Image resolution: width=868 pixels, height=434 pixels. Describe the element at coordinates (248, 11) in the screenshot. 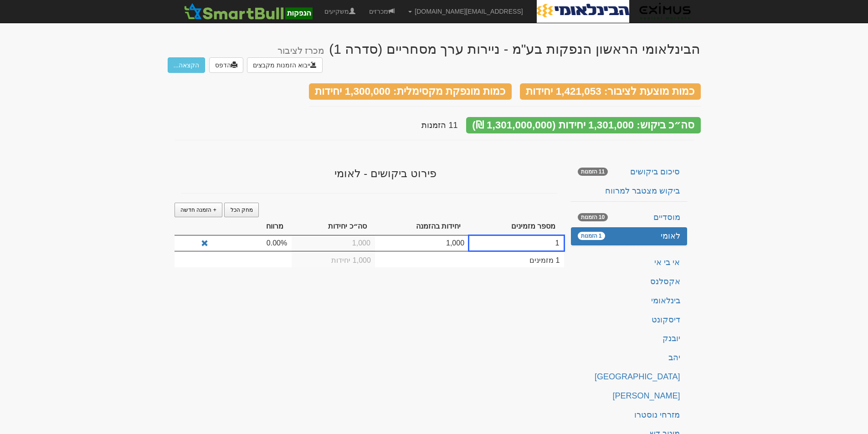

I see `img: SmartBull Logo` at that location.